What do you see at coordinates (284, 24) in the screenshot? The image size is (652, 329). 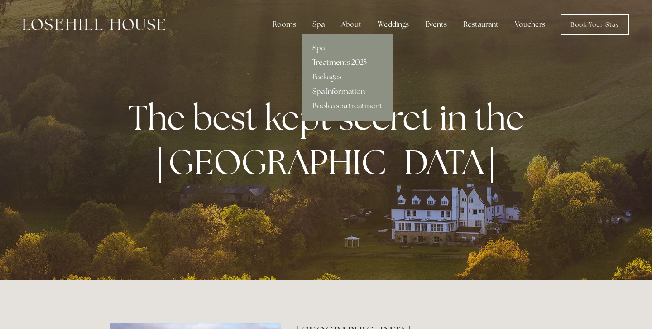 I see `div: Rooms` at bounding box center [284, 24].